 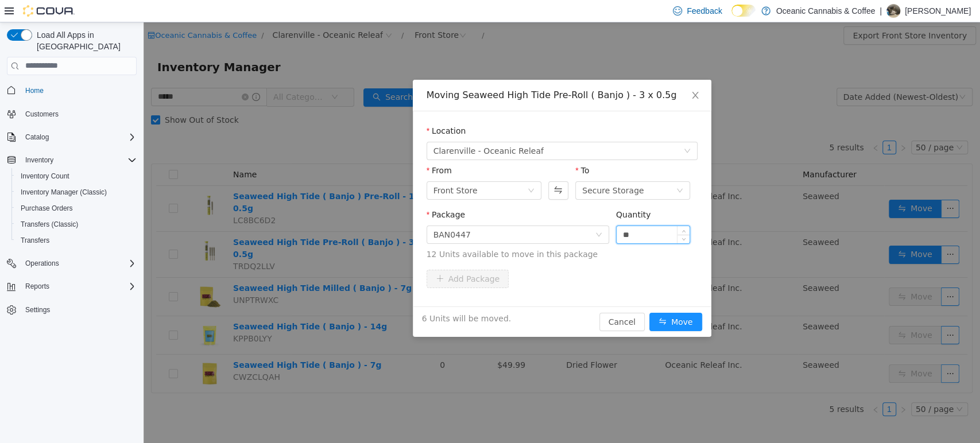 I want to click on button: Transfers, so click(x=76, y=240).